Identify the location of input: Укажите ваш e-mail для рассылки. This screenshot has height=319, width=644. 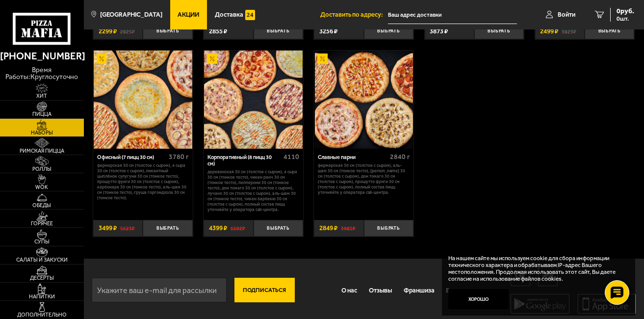
(159, 290).